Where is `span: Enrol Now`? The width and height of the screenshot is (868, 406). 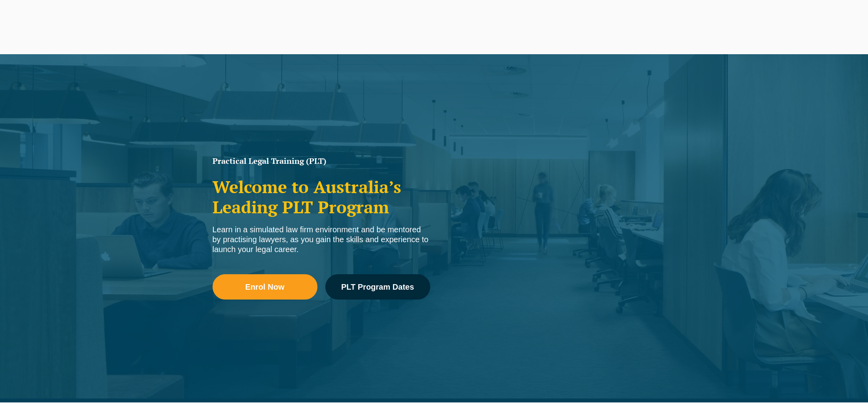 span: Enrol Now is located at coordinates (265, 287).